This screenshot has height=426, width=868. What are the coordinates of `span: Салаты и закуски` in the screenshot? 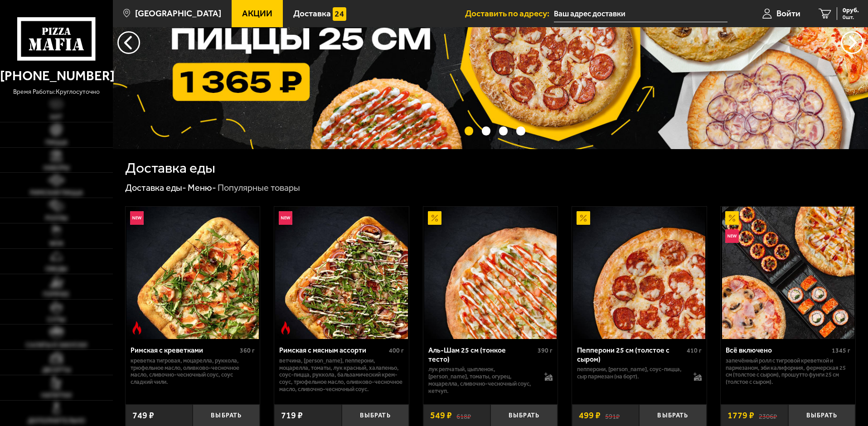 It's located at (57, 345).